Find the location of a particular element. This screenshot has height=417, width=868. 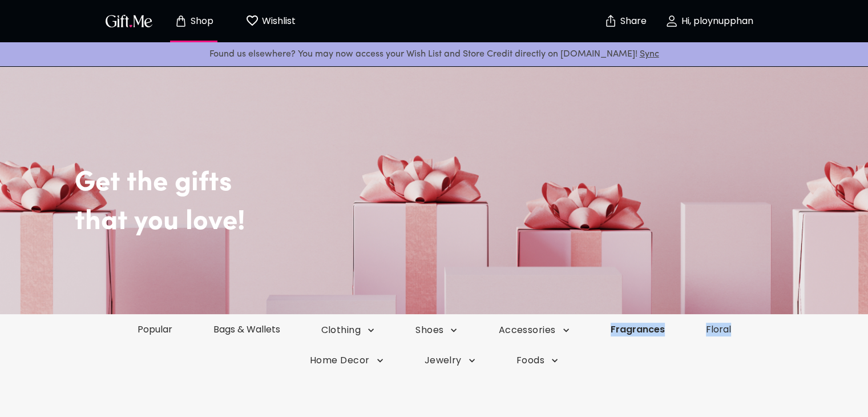

button: GiftMe Logo is located at coordinates (129, 21).